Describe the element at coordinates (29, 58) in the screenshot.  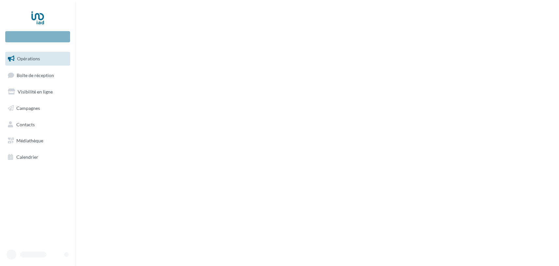
I see `span: Opérations` at that location.